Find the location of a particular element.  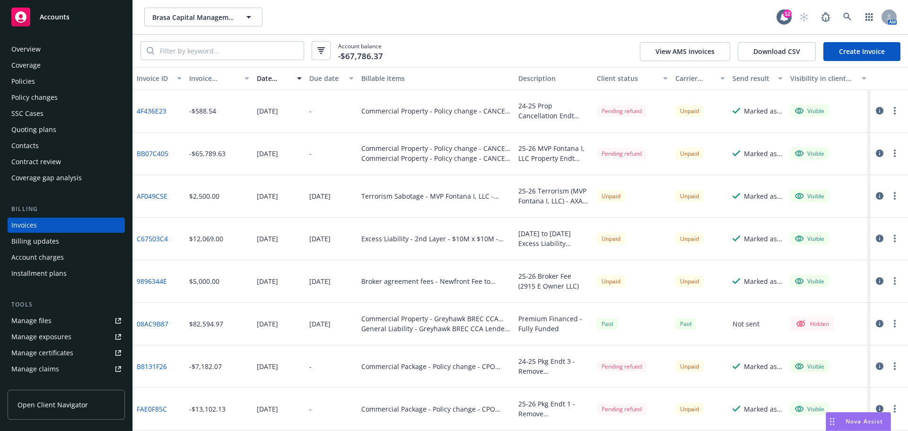

a: Installment plans is located at coordinates (66, 273).